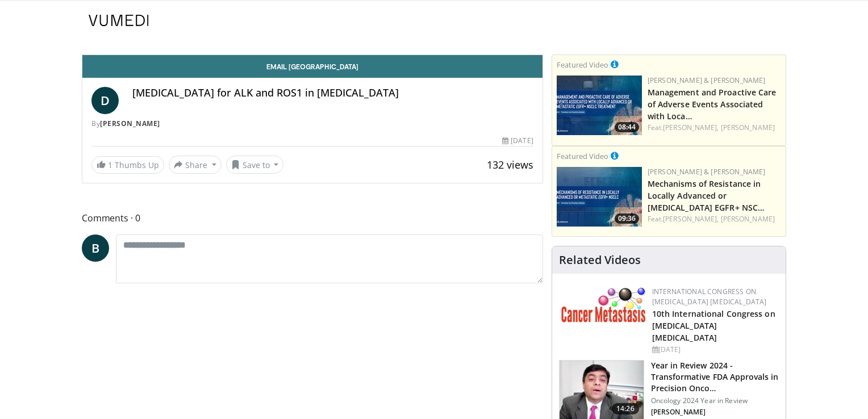  I want to click on button: Save to, so click(255, 165).